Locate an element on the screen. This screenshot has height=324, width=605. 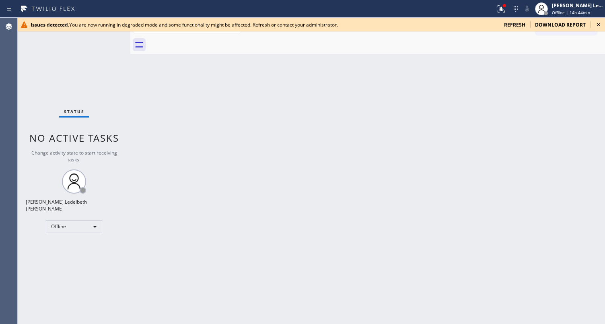
span: refresh is located at coordinates (514, 25).